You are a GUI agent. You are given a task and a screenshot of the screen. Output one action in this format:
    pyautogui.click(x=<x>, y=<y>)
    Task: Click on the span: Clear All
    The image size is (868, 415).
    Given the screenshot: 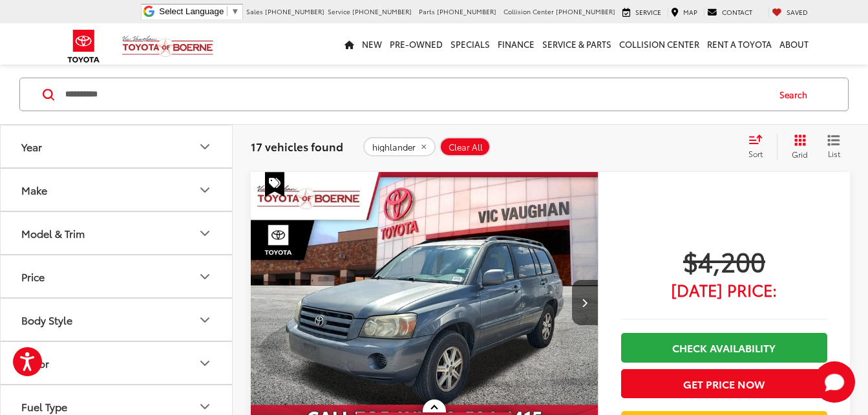 What is the action you would take?
    pyautogui.click(x=465, y=147)
    